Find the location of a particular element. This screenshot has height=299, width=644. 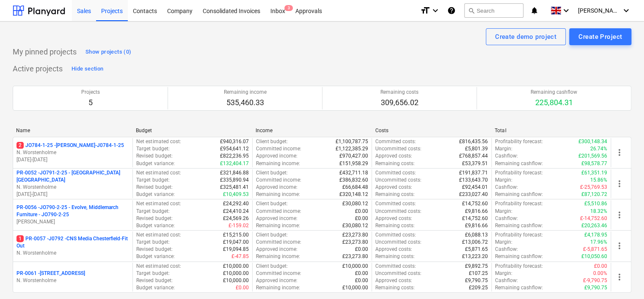

p: £191,837.71 is located at coordinates (473, 173).